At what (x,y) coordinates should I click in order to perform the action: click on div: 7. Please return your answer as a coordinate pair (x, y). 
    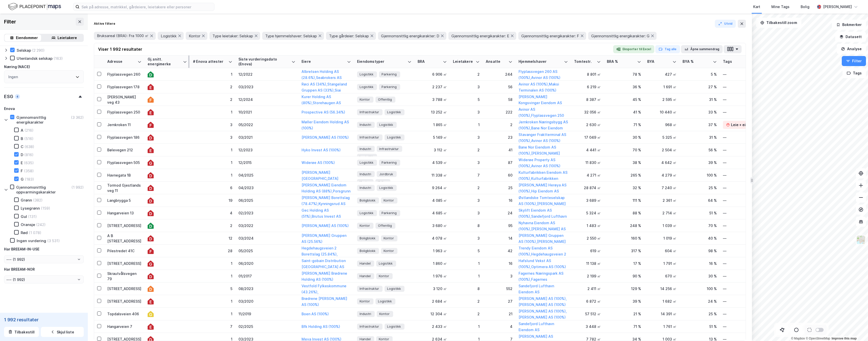
    Looking at the image, I should click on (466, 175).